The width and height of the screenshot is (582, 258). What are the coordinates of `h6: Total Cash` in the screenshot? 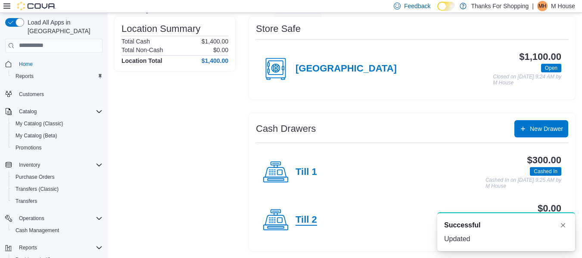 It's located at (136, 41).